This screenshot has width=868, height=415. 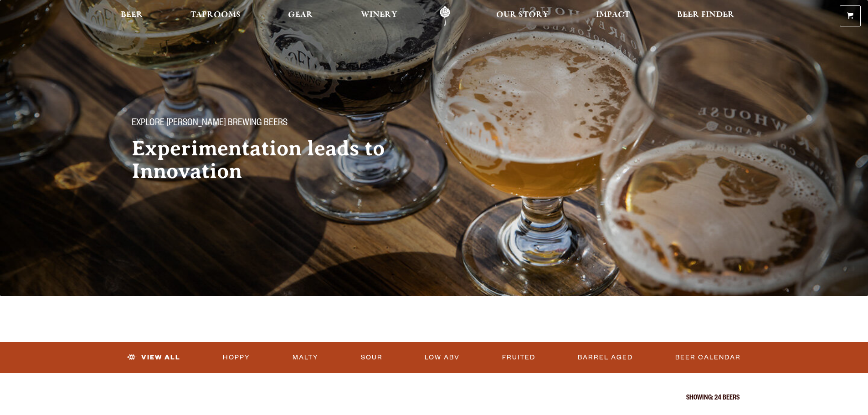 I want to click on a: Gear, so click(x=300, y=16).